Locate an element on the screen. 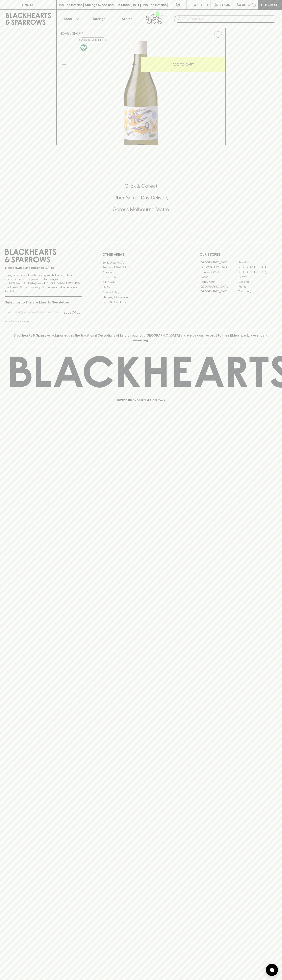 The image size is (282, 980). h5: Uber Same-Day Delivery is located at coordinates (141, 197).